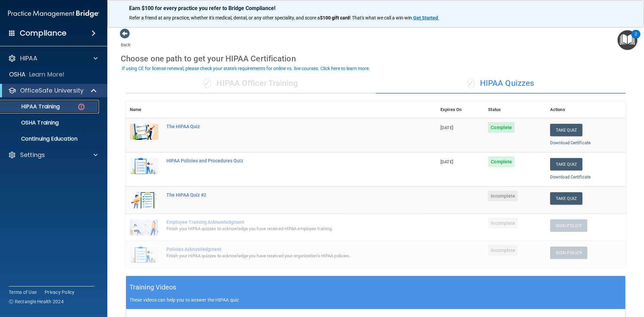  Describe the element at coordinates (153, 287) in the screenshot. I see `h5: Training Videos` at that location.